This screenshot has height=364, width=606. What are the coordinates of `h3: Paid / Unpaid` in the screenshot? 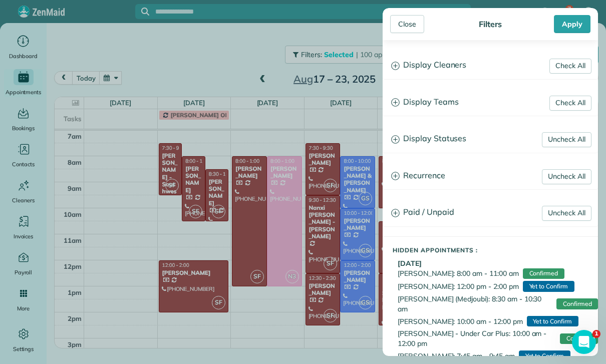 It's located at (490, 213).